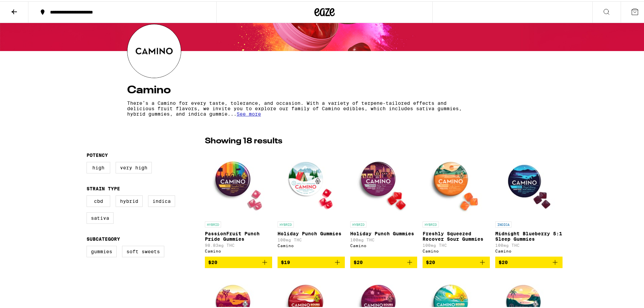 This screenshot has width=644, height=308. What do you see at coordinates (98, 166) in the screenshot?
I see `label: High` at bounding box center [98, 166].